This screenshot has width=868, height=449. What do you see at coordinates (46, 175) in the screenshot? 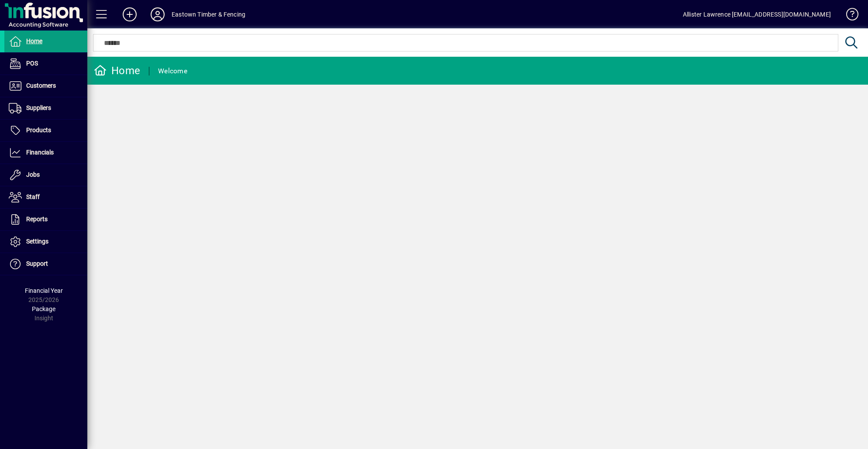
I see `a: Jobs` at bounding box center [46, 175].